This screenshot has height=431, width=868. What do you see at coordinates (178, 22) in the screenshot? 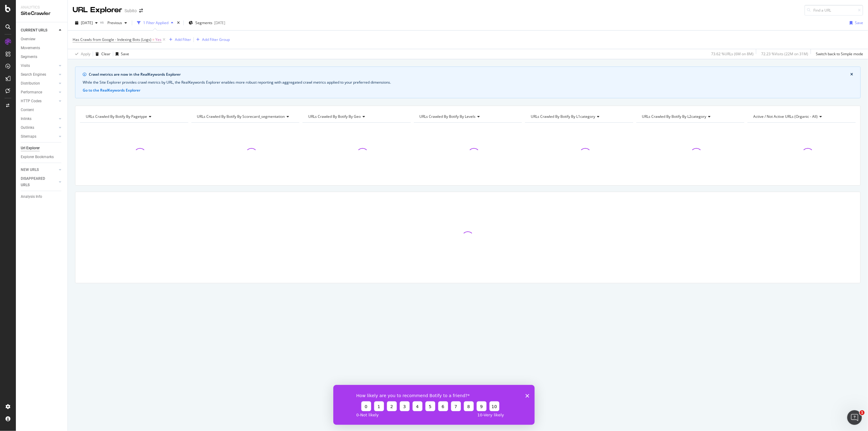
I see `div: times` at bounding box center [178, 22].